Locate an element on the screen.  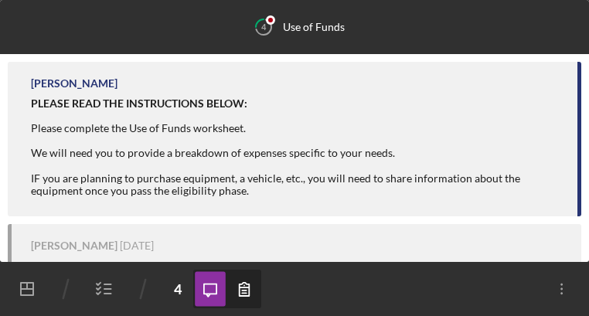
div: IF you are planning to purchase equipment, a vehicle, etc., you will need to share information ab... is located at coordinates (296, 185).